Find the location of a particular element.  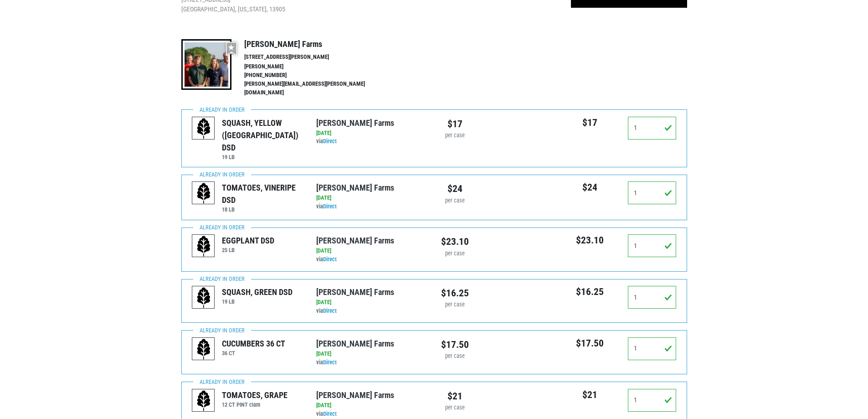

div: TOMATOES, GRAPE is located at coordinates (255, 395).